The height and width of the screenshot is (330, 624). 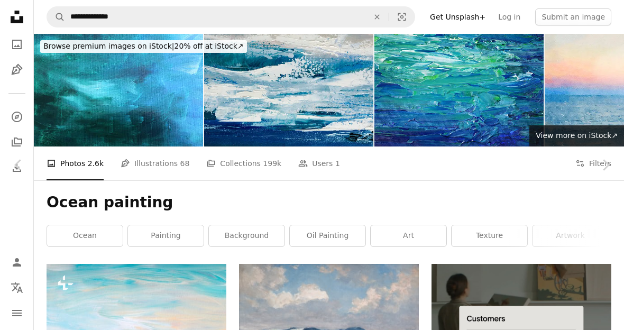 What do you see at coordinates (489, 236) in the screenshot?
I see `a: texture` at bounding box center [489, 236].